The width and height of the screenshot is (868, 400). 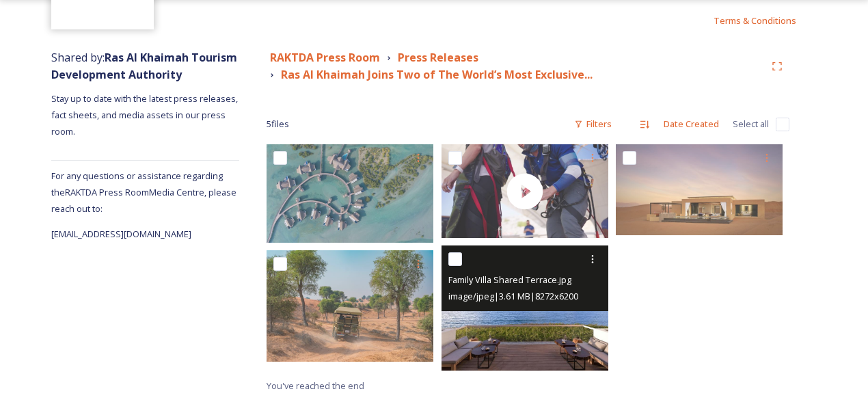 What do you see at coordinates (437, 74) in the screenshot?
I see `strong: Ras Al Khaimah Joins Two of The World’s Most Exclusive...` at bounding box center [437, 74].